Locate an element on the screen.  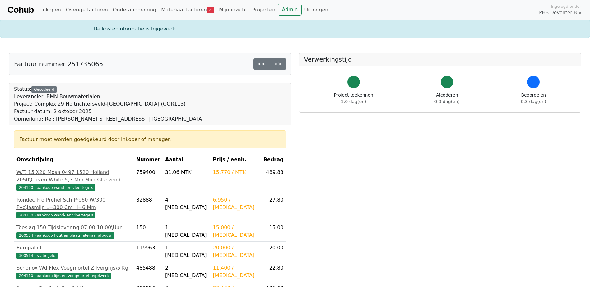
div: 15.770 / MTK is located at coordinates (235, 173).